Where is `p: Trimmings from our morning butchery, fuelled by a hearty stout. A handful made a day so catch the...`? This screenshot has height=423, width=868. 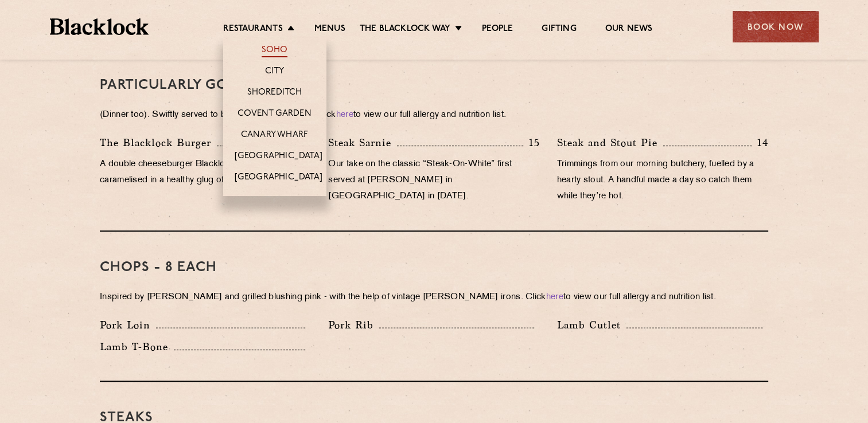 p: Trimmings from our morning butchery, fuelled by a hearty stout. A handful made a day so catch the... is located at coordinates (662, 180).